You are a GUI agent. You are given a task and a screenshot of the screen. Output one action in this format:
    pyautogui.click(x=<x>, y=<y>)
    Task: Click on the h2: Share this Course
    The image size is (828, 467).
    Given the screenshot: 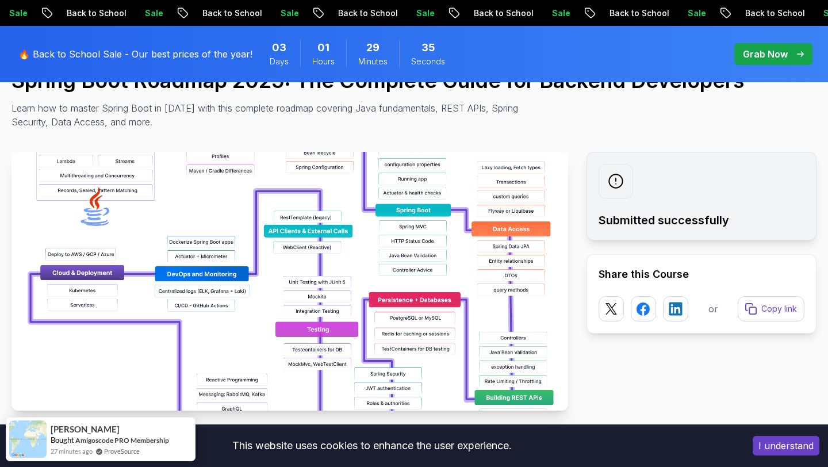 What is the action you would take?
    pyautogui.click(x=701, y=274)
    